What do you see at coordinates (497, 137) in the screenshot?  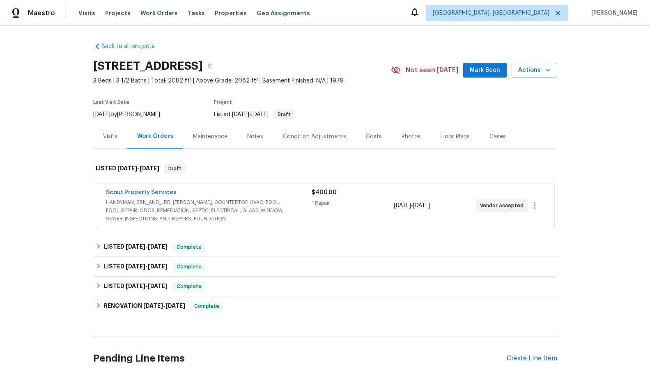 I see `div: Cases` at bounding box center [497, 137].